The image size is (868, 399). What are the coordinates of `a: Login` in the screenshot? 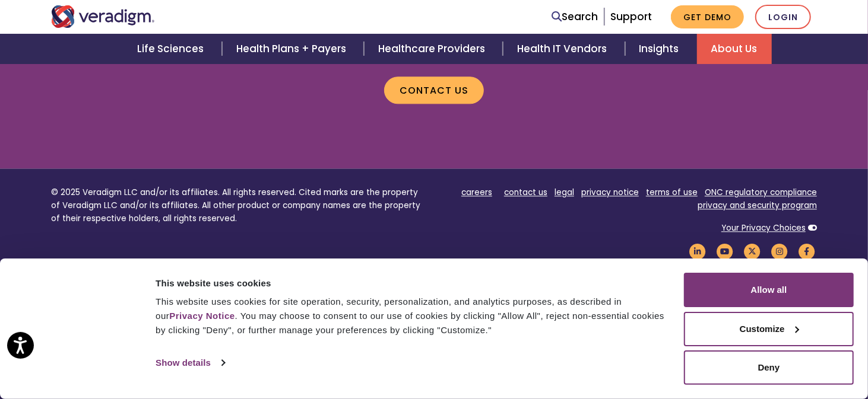 It's located at (783, 17).